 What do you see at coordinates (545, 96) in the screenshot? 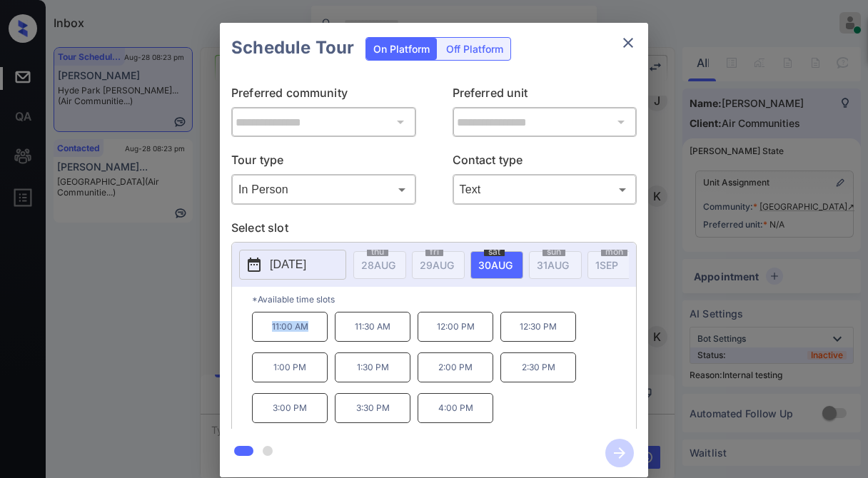
I see `p: Preferred unit` at bounding box center [545, 96].